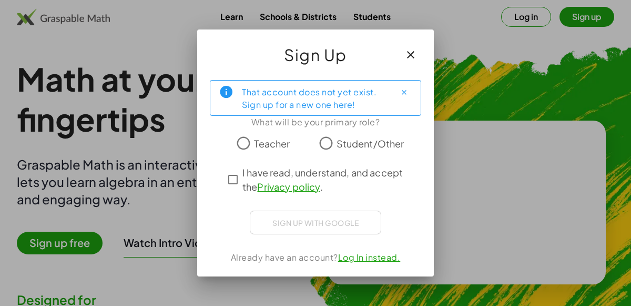 This screenshot has width=631, height=306. I want to click on button: Close, so click(404, 92).